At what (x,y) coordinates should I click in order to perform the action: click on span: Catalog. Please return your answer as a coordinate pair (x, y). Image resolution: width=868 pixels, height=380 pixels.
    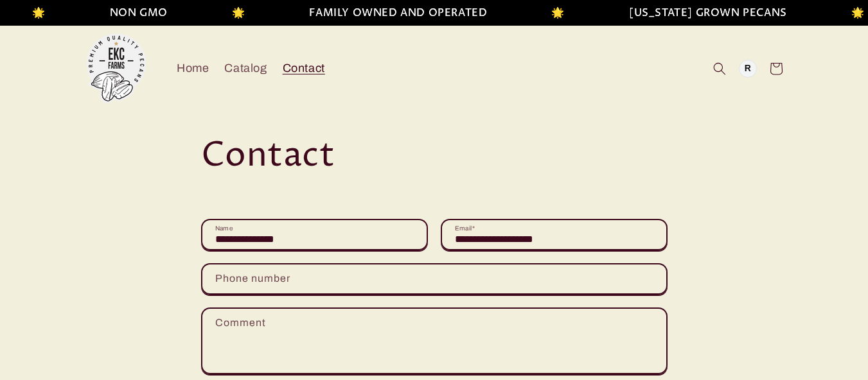
    Looking at the image, I should click on (246, 68).